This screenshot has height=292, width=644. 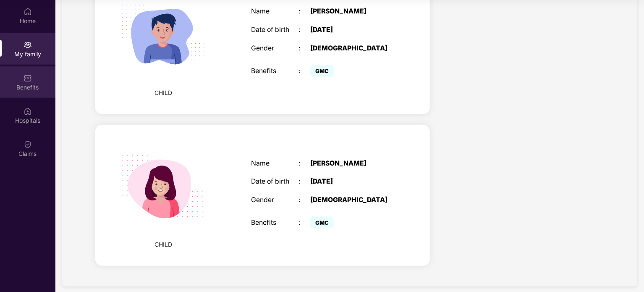 What do you see at coordinates (28, 78) in the screenshot?
I see `img: svg+xml;base64,PHN2ZyBpZD0iQmVuZWZpdHMiIHhtbG5zPSJodHRwOi8vd3d3LnczLm9yZy8yMDAwL3N2ZyIgd2lkdGg9Ij...` at bounding box center [28, 78].